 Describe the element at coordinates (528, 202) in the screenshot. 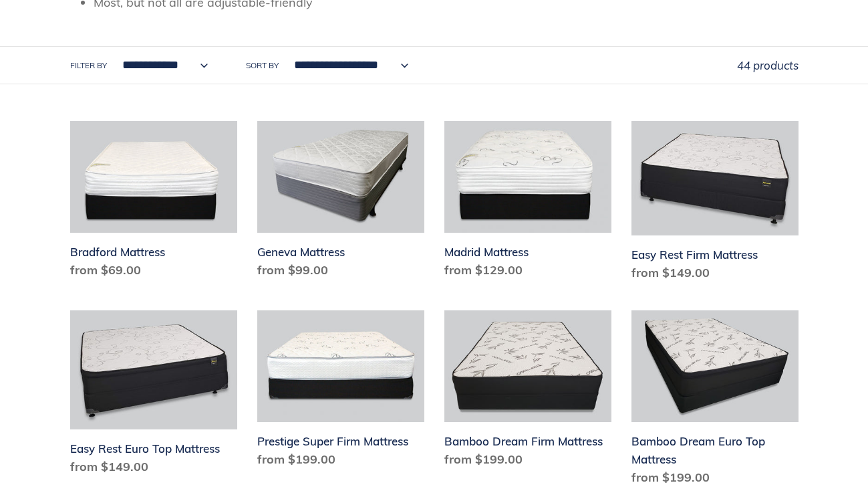

I see `a: Madrid Mattress` at that location.